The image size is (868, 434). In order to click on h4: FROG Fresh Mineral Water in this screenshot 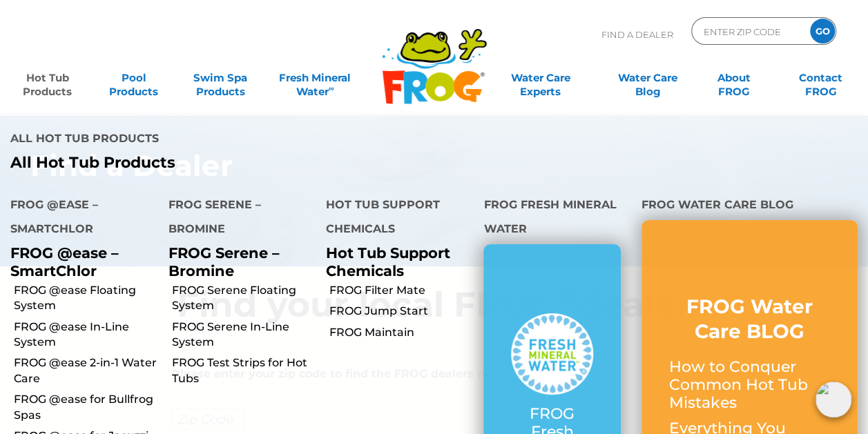, I will do `click(551, 218)`.